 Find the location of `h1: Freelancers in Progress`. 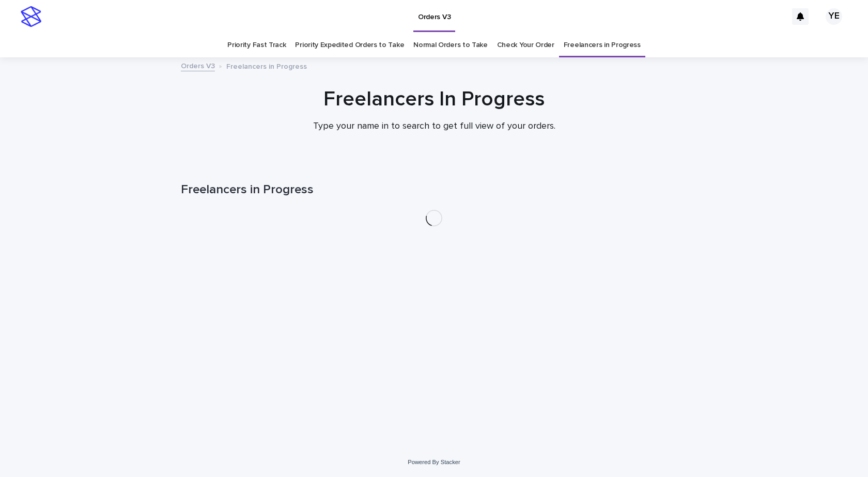

h1: Freelancers in Progress is located at coordinates (434, 189).